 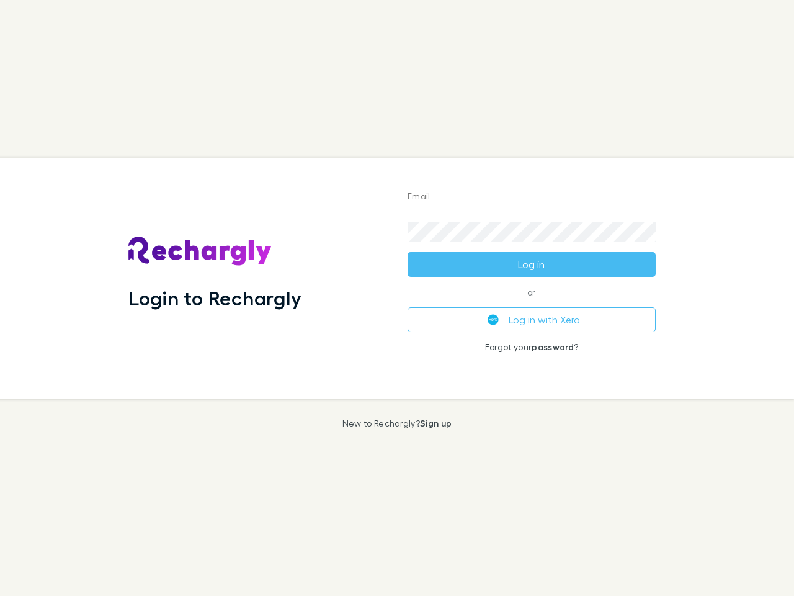 I want to click on p: New to Rechargly?, so click(x=397, y=423).